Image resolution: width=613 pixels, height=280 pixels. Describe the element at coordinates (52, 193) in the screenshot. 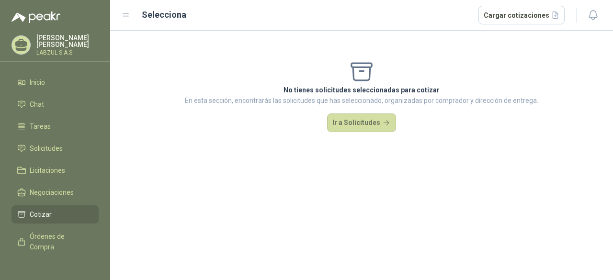

I see `span: Negociaciones` at that location.